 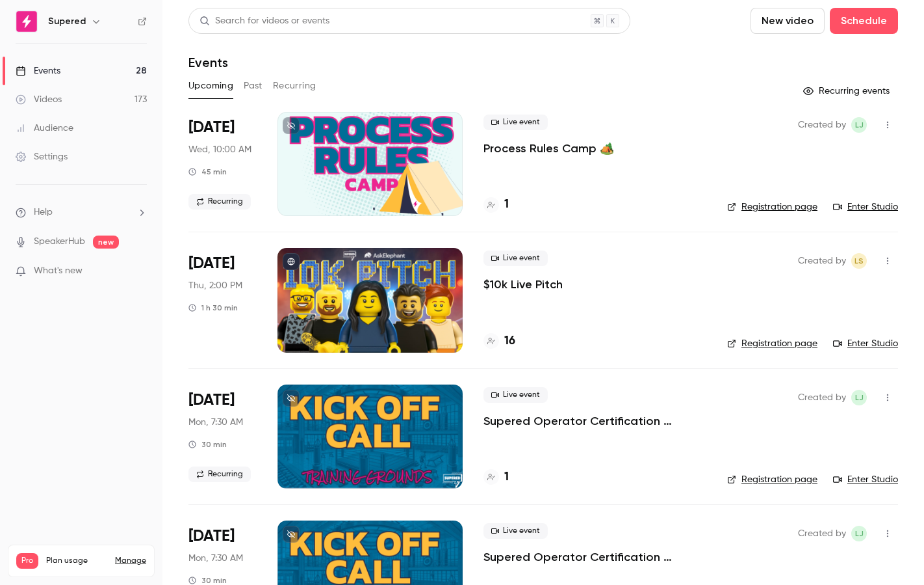 I want to click on div: 30 min, so click(x=207, y=444).